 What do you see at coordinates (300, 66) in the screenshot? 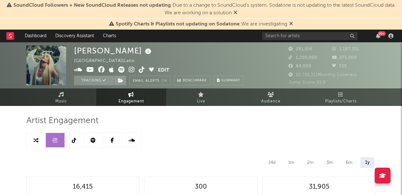
I see `span: 84,000` at bounding box center [300, 66].